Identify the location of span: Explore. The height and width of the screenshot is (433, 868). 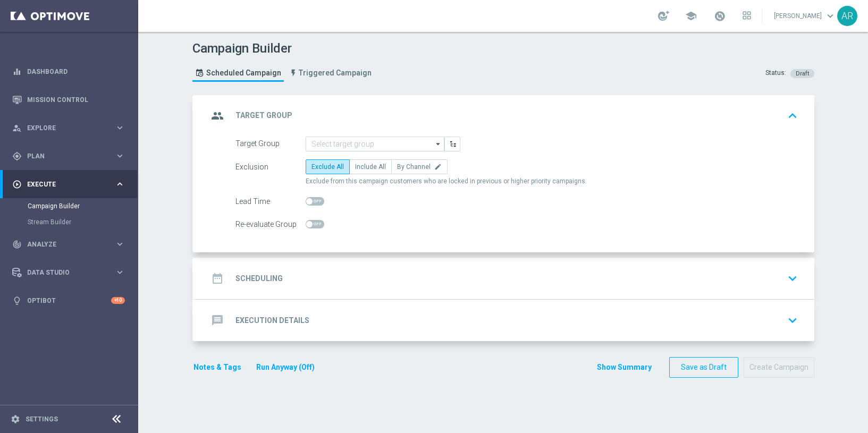
(71, 128).